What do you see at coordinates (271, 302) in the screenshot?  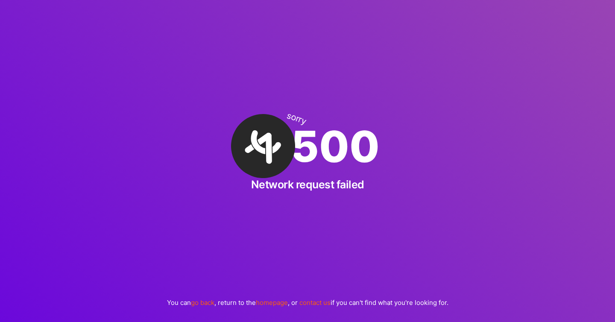 I see `a: homepage` at bounding box center [271, 302].